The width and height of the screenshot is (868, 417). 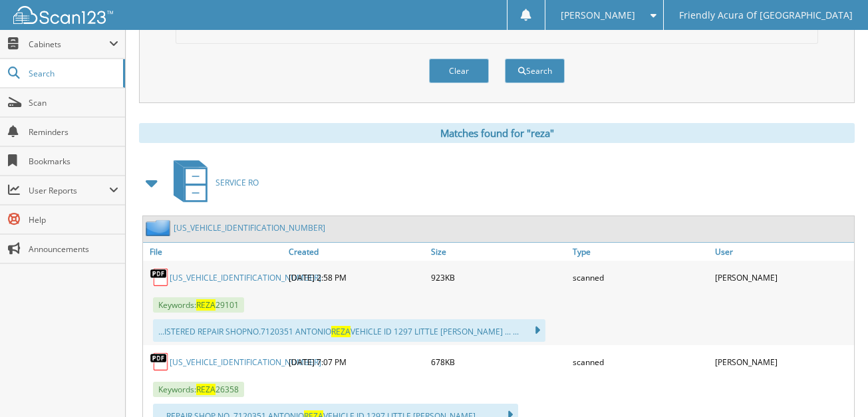 What do you see at coordinates (69, 190) in the screenshot?
I see `span: User Reports` at bounding box center [69, 190].